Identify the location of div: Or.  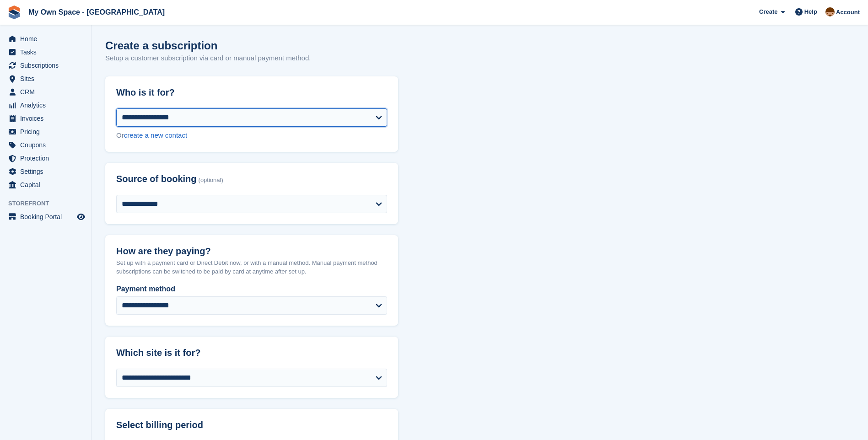
(251, 135).